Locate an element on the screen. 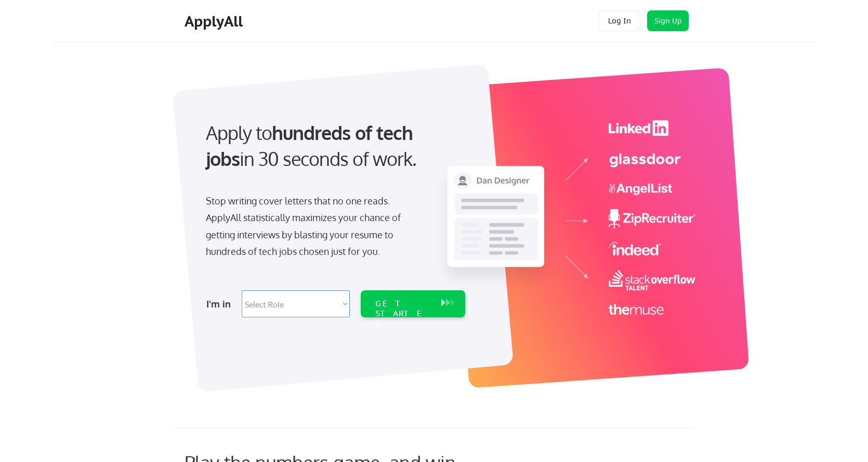 This screenshot has width=868, height=462. button: Sign Up is located at coordinates (668, 21).